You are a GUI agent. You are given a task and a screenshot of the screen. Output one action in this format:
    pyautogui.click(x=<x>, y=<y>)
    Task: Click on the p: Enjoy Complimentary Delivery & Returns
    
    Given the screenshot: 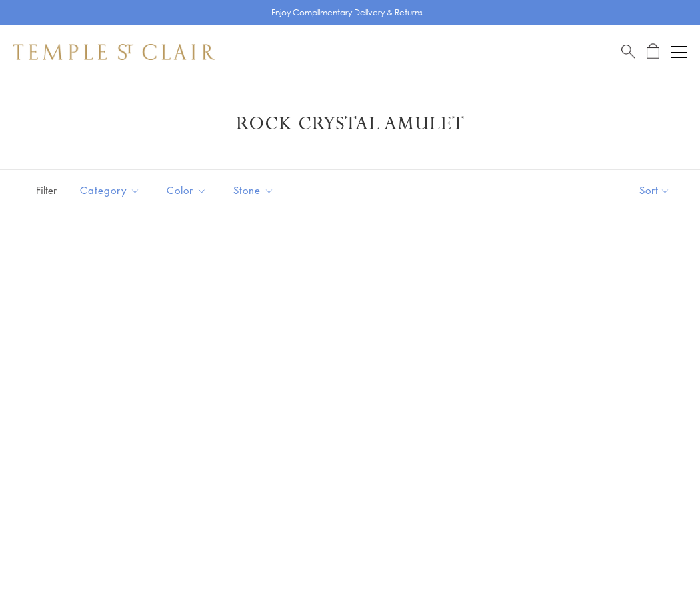 What is the action you would take?
    pyautogui.click(x=347, y=13)
    